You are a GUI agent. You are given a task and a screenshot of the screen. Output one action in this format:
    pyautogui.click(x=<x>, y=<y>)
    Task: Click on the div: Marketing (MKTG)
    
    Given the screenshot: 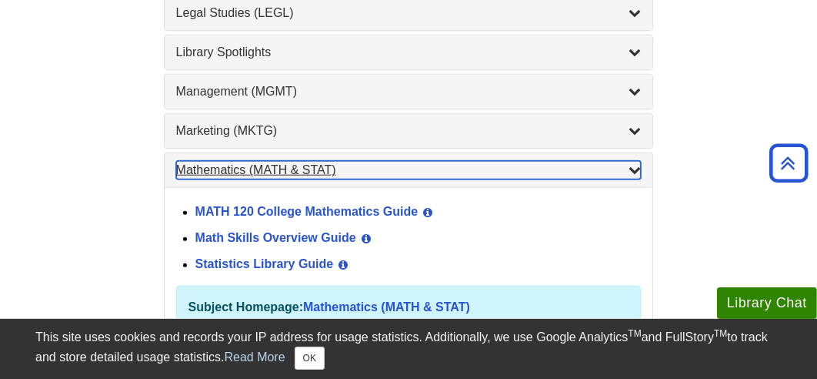 What is the action you would take?
    pyautogui.click(x=409, y=131)
    